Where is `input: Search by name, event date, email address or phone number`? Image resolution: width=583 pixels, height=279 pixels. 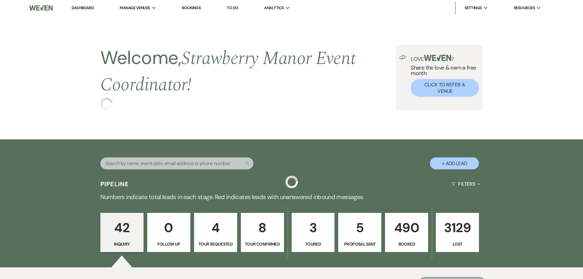 input: Search by name, event date, email address or phone number is located at coordinates (177, 163).